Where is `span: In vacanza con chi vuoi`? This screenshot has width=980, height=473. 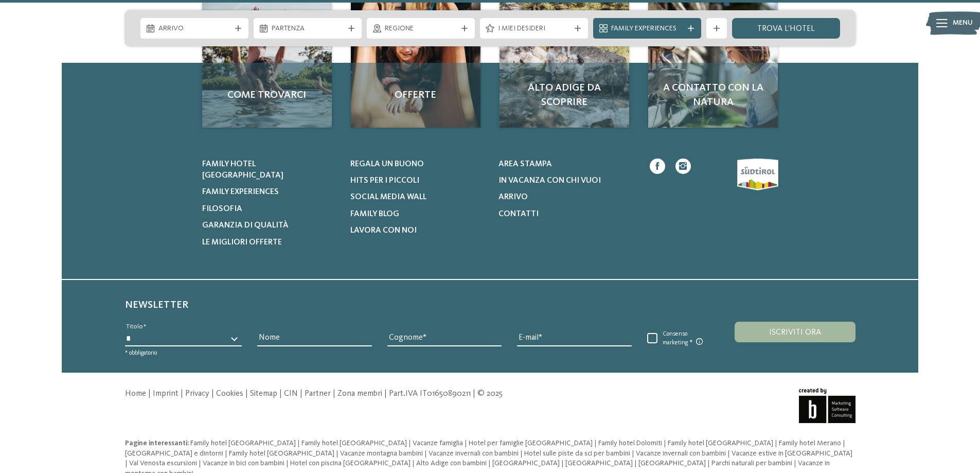 span: In vacanza con chi vuoi is located at coordinates (549, 181).